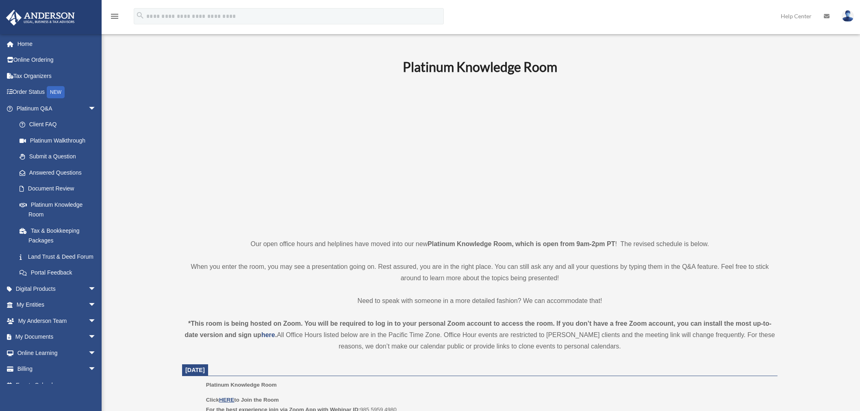 The image size is (860, 411). What do you see at coordinates (60, 141) in the screenshot?
I see `a: Platinum Walkthrough` at bounding box center [60, 141].